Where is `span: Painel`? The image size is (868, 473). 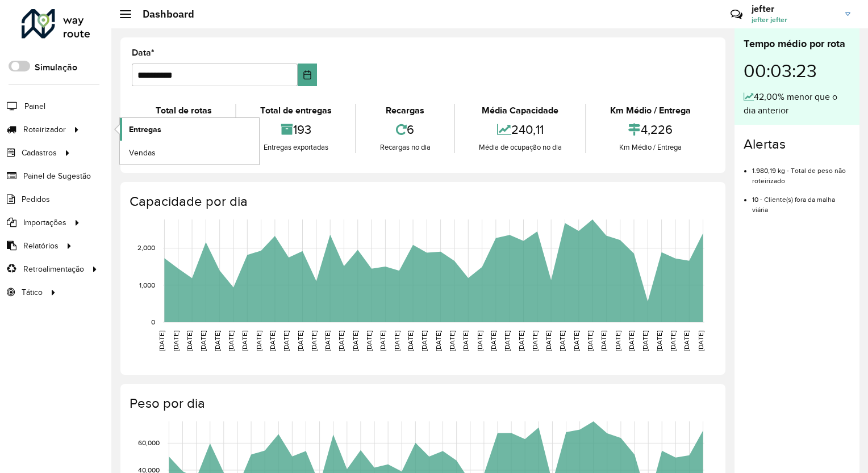
span: Painel is located at coordinates (35, 106).